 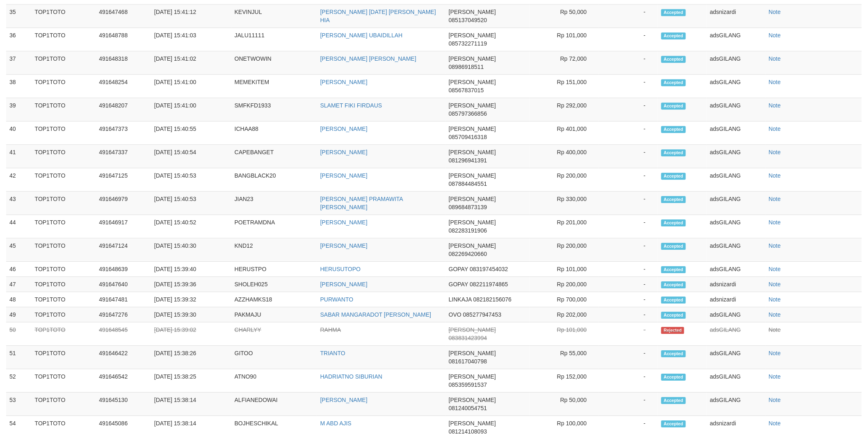 What do you see at coordinates (274, 404) in the screenshot?
I see `td: ALFIANEDOWAI` at bounding box center [274, 404].